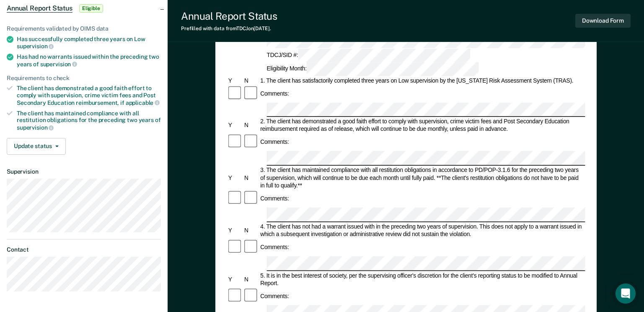 Image resolution: width=644 pixels, height=312 pixels. What do you see at coordinates (91, 9) in the screenshot?
I see `span: Eligible` at bounding box center [91, 9].